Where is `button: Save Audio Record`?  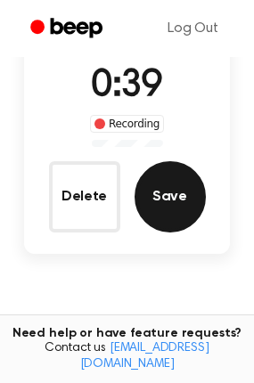
button: Save Audio Record is located at coordinates (170, 197).